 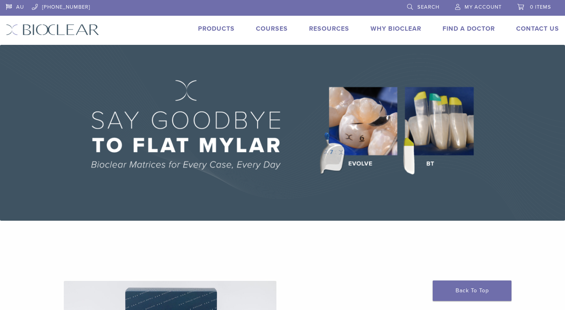 What do you see at coordinates (483, 7) in the screenshot?
I see `span: My Account` at bounding box center [483, 7].